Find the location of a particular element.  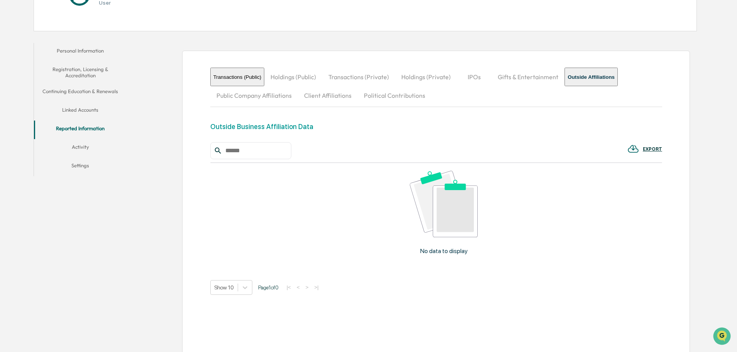

button: Linked Accounts is located at coordinates (80, 111).